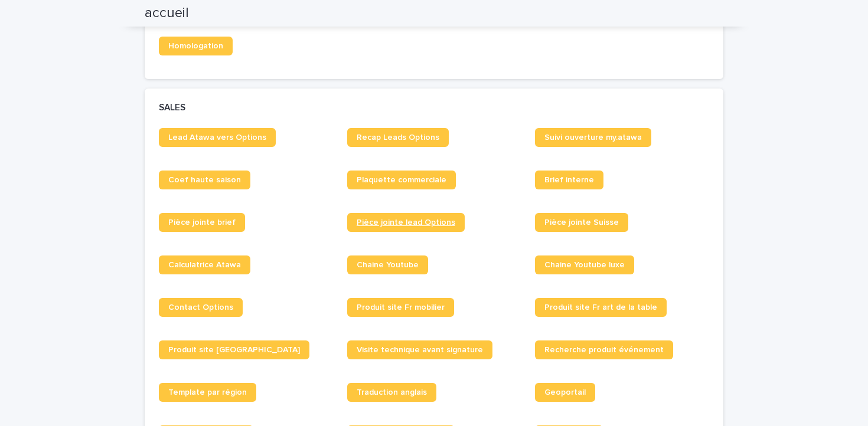 The image size is (868, 426). I want to click on span: Visite technique avant signature, so click(420, 350).